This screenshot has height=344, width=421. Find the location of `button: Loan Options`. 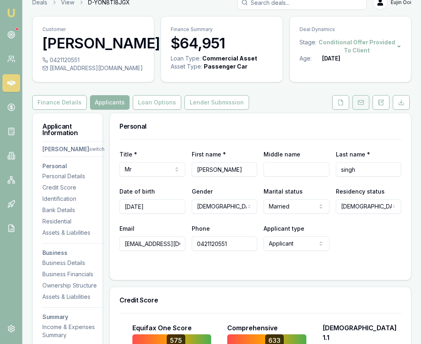

button: Loan Options is located at coordinates (157, 102).